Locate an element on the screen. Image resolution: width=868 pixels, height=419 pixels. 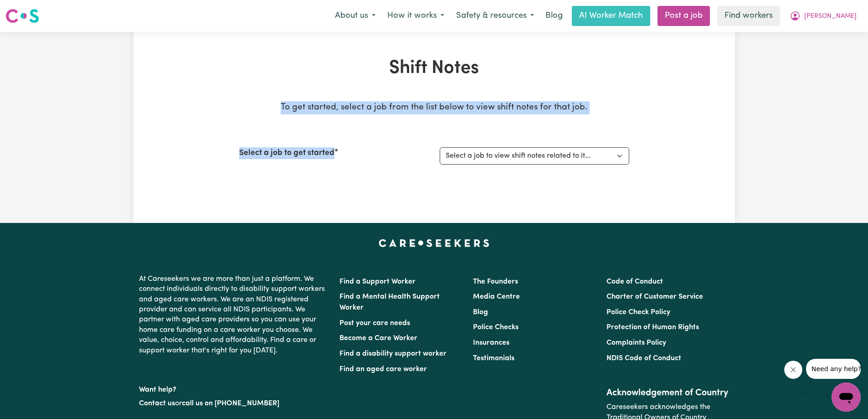
button: How it works is located at coordinates (416, 16).